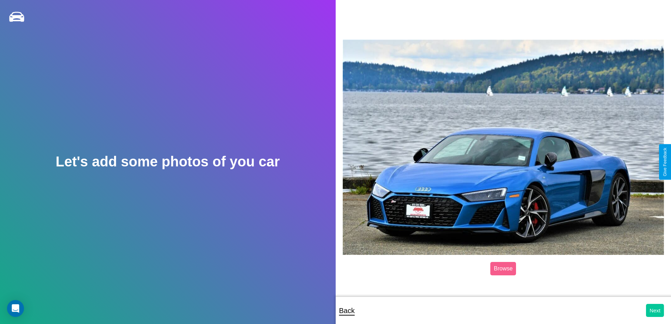 The image size is (671, 324). Describe the element at coordinates (655, 310) in the screenshot. I see `button: Next` at that location.